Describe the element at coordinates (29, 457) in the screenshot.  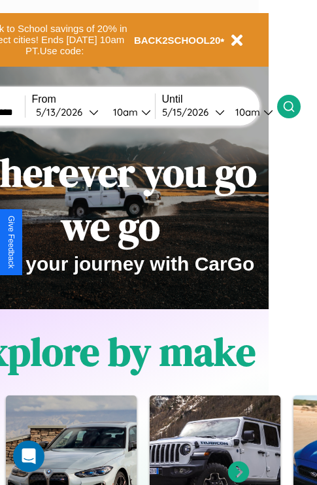
I see `div: Open Intercom Messenger` at that location.